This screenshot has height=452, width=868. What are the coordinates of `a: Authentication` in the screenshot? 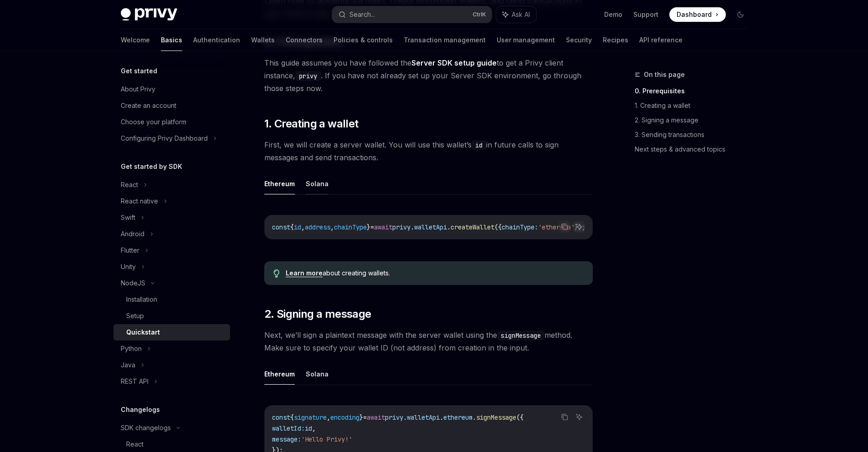 It's located at (216, 40).